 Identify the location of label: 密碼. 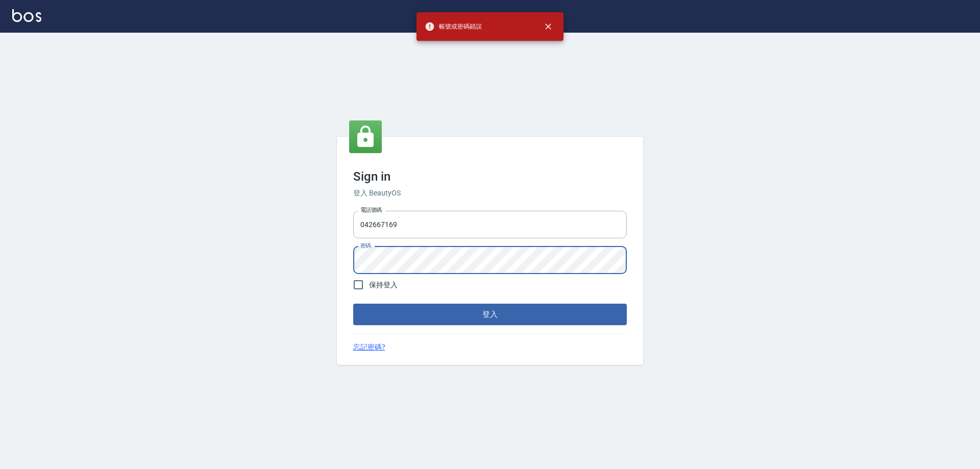
(365, 246).